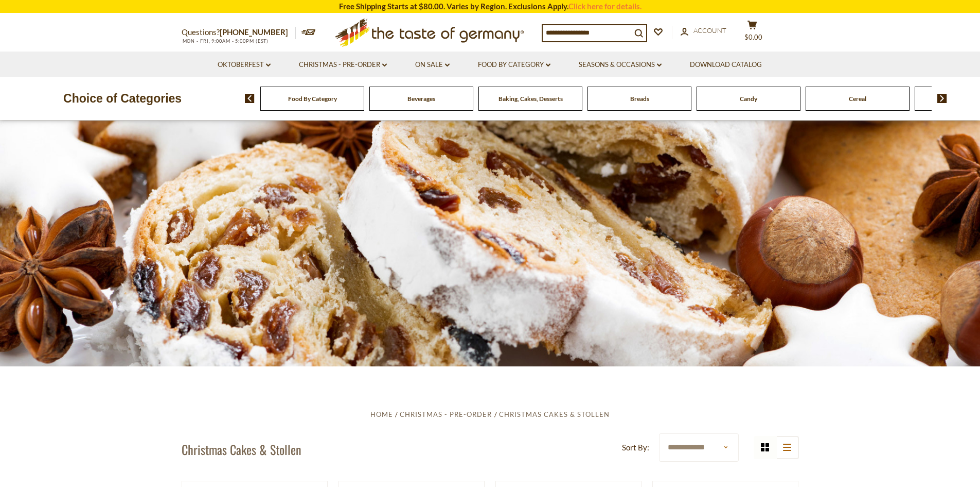  Describe the element at coordinates (639, 98) in the screenshot. I see `span: Breads` at that location.